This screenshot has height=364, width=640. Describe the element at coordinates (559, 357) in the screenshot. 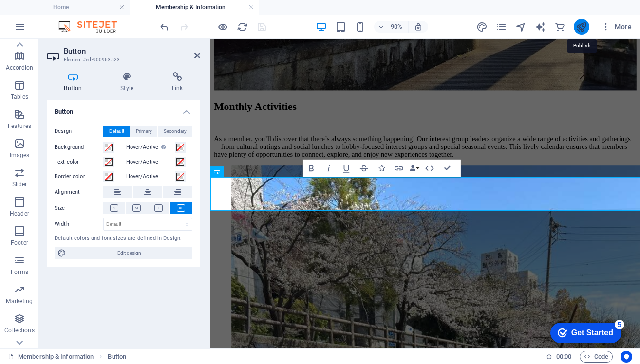

I see `h6: Session time` at that location.